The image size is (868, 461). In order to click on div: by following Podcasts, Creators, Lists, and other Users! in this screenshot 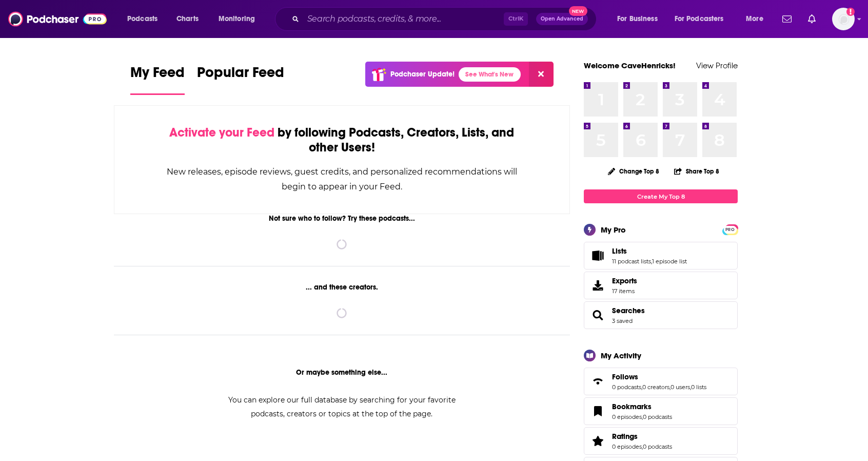, I will do `click(342, 140)`.